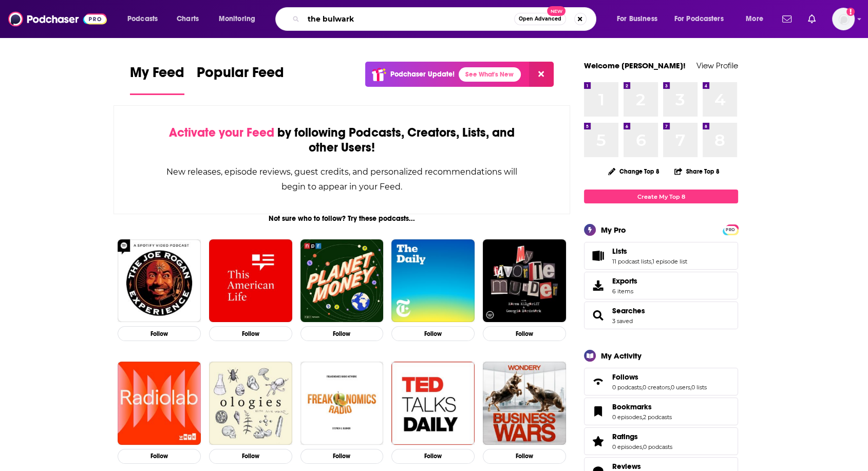  What do you see at coordinates (159, 403) in the screenshot?
I see `a: Radiolab` at bounding box center [159, 403].